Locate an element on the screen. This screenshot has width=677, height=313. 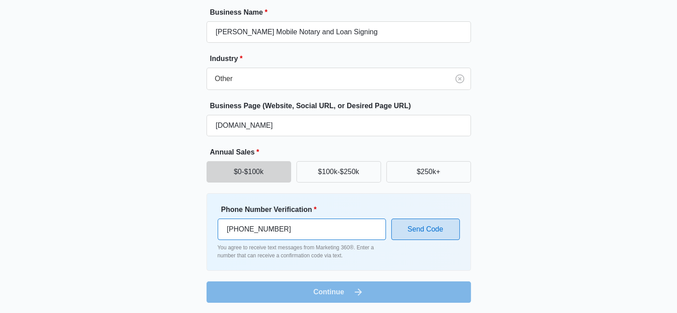
button: $250k+ is located at coordinates (429, 172).